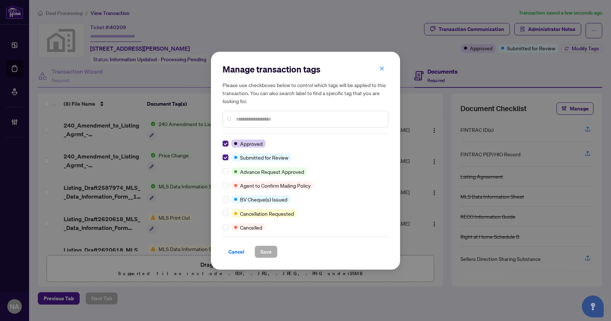  What do you see at coordinates (237, 251) in the screenshot?
I see `span: Cancel` at bounding box center [237, 251].